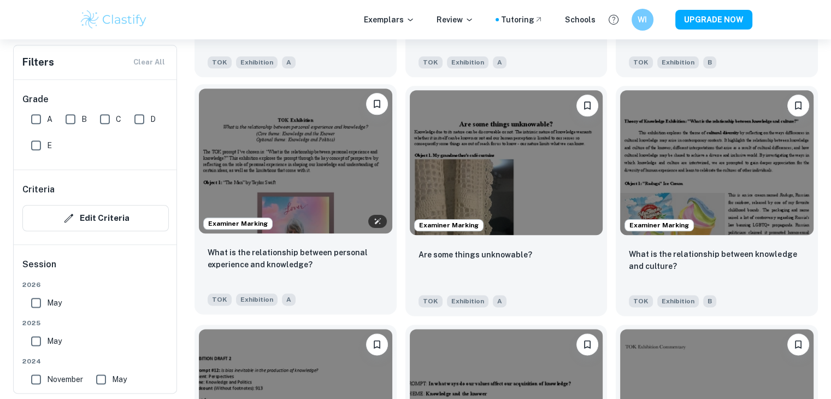 The width and height of the screenshot is (831, 399). I want to click on h6: WI, so click(642, 20).